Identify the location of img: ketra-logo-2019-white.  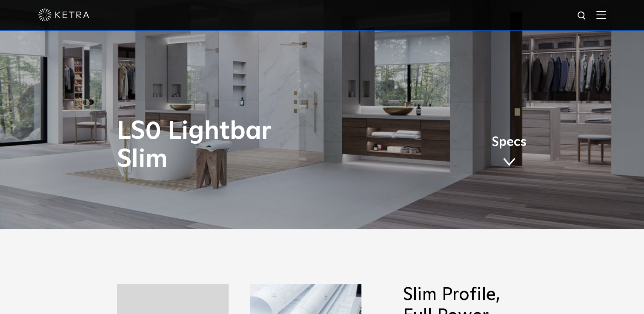
(64, 15).